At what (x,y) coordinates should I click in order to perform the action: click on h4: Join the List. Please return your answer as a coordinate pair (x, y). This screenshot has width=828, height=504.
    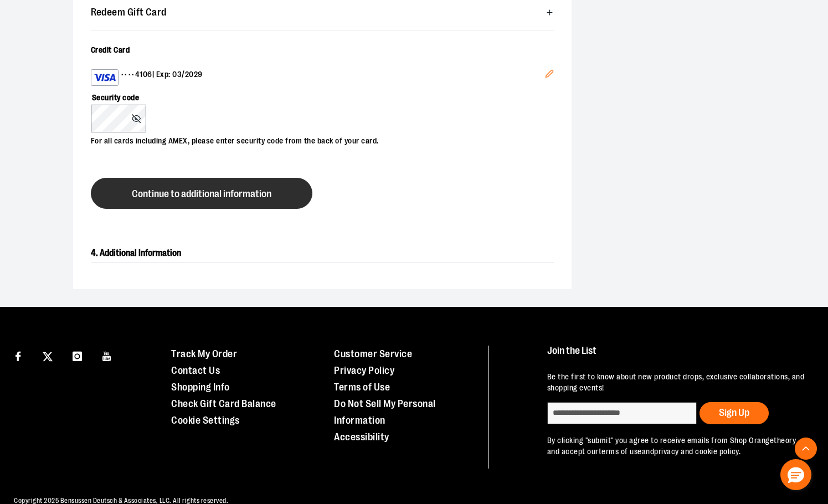
    Looking at the image, I should click on (677, 355).